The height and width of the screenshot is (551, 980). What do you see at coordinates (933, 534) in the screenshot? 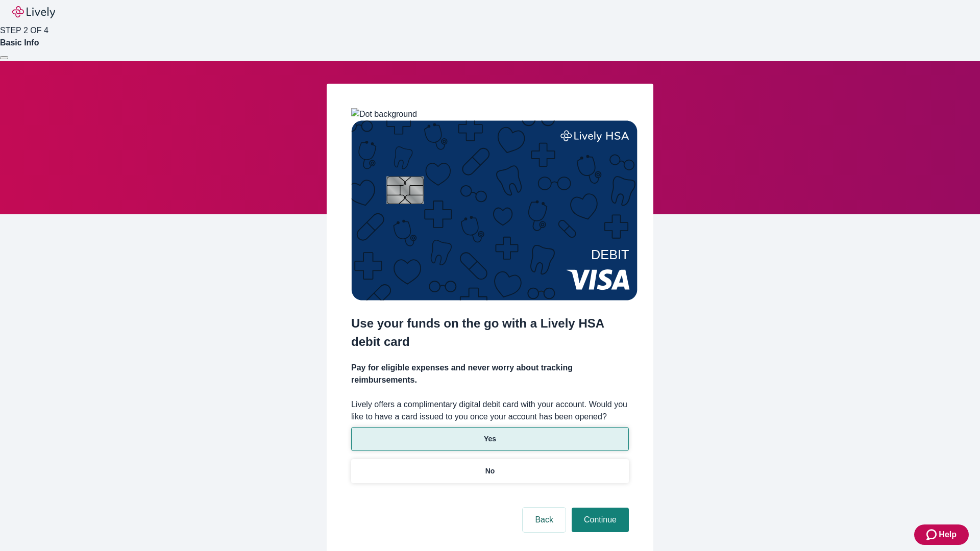
I see `svg: Zendesk support icon` at bounding box center [933, 534].